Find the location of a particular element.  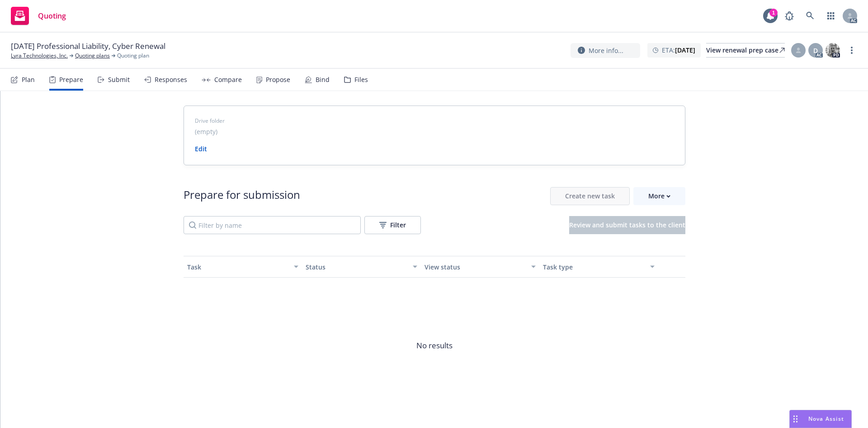

div: Prepare for submission is located at coordinates (242, 196).